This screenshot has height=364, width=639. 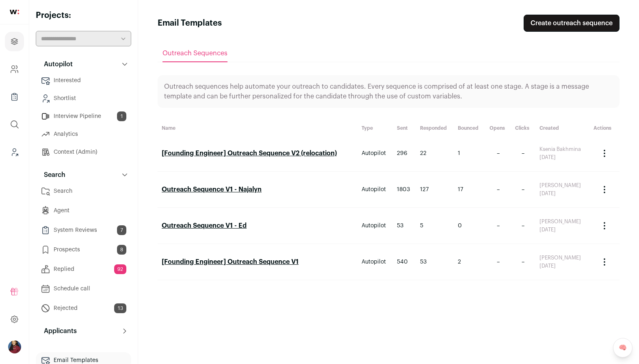 What do you see at coordinates (212, 189) in the screenshot?
I see `a: Outreach Sequence V1 - Najalyn` at bounding box center [212, 189].